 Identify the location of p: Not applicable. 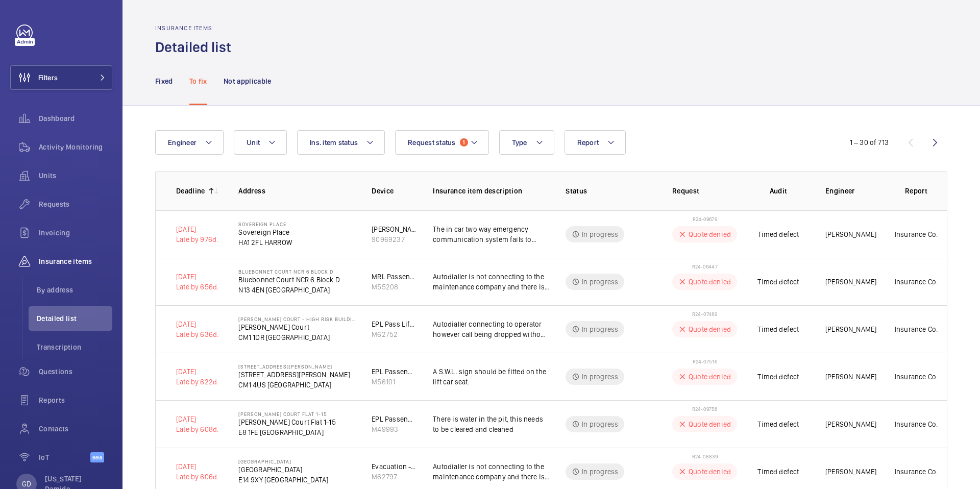
(248, 81).